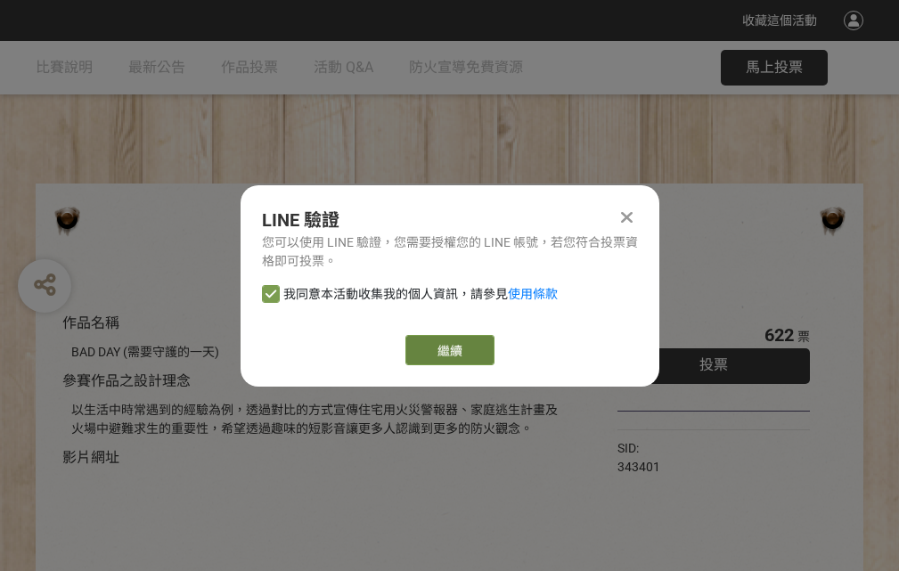 Image resolution: width=899 pixels, height=571 pixels. What do you see at coordinates (466, 67) in the screenshot?
I see `span: 防火宣導免費資源` at bounding box center [466, 67].